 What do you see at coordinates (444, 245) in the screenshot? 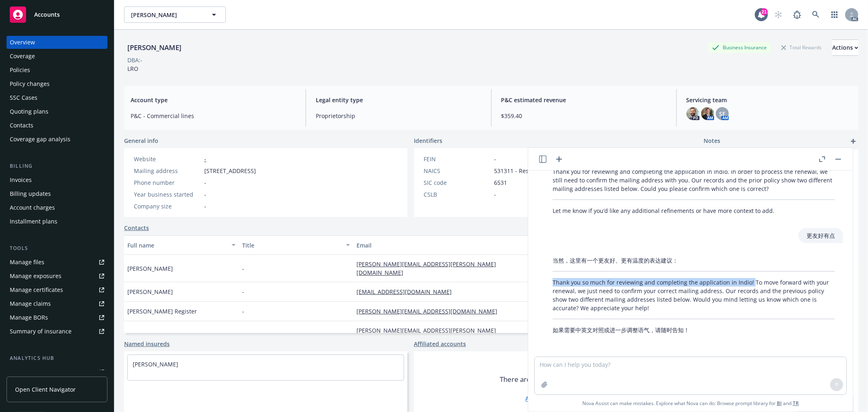
I see `div: Email` at bounding box center [444, 245].